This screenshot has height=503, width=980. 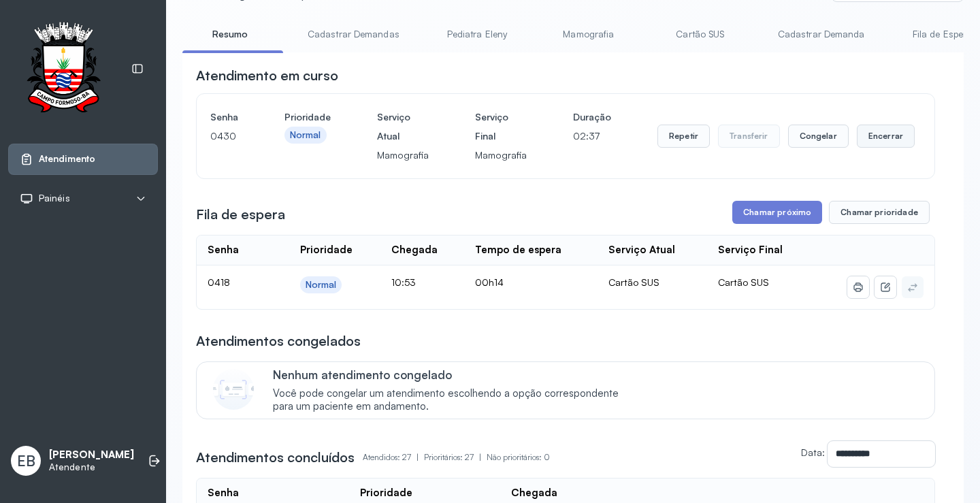 I want to click on h4: Duração, so click(x=592, y=117).